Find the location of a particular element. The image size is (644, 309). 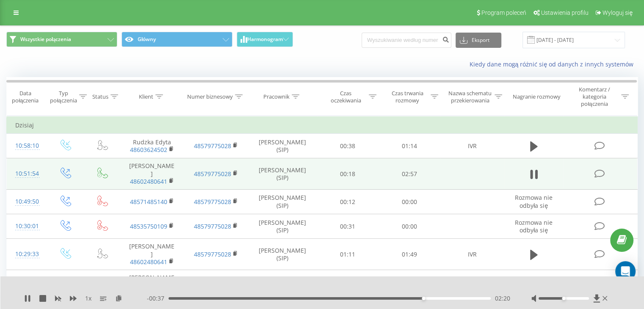

td: 01:11 is located at coordinates (348, 255).